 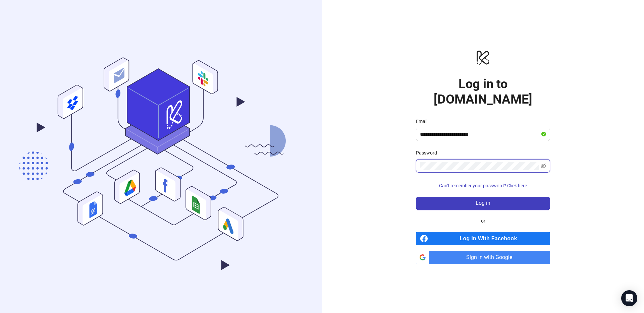 What do you see at coordinates (483, 239) in the screenshot?
I see `a: Log in With Facebook` at bounding box center [483, 239].